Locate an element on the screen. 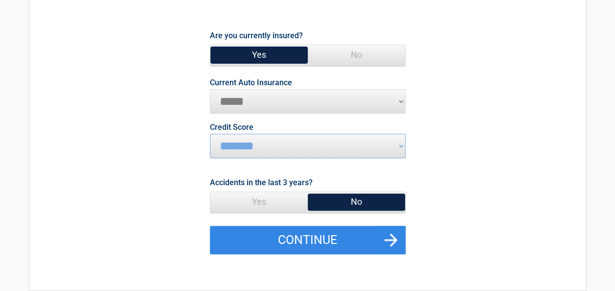 This screenshot has width=615, height=291. button: Continue is located at coordinates (308, 240).